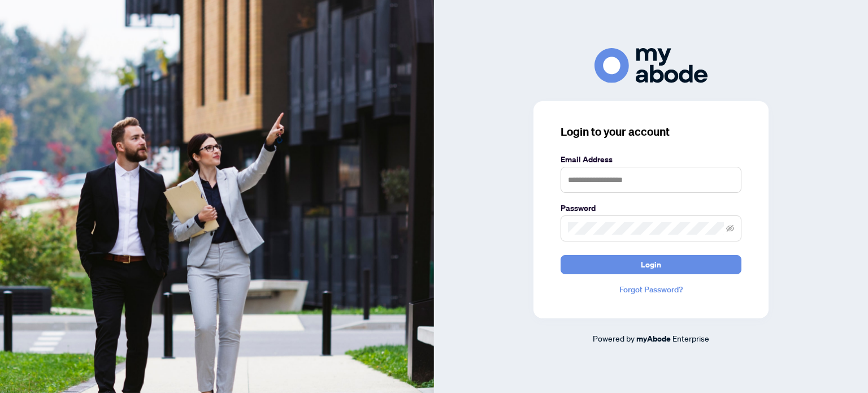 The image size is (868, 393). Describe the element at coordinates (651, 159) in the screenshot. I see `label: Email Address` at that location.